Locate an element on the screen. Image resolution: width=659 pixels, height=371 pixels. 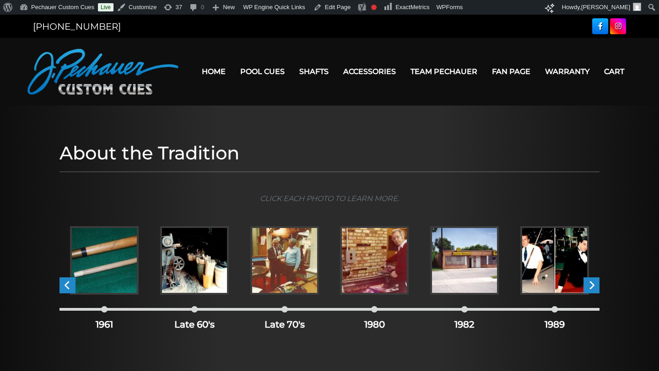
div: 1980 is located at coordinates (374, 316).